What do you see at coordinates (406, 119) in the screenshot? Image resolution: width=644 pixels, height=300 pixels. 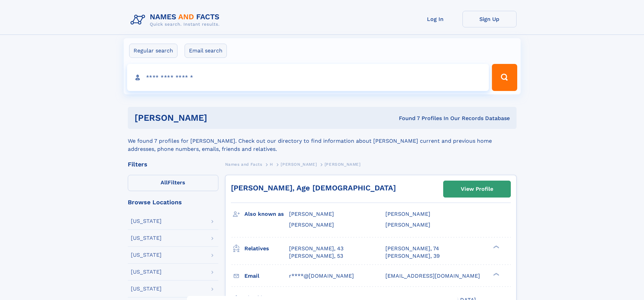 I see `div: Found 7 Profiles In Our Records Database` at bounding box center [406, 119].